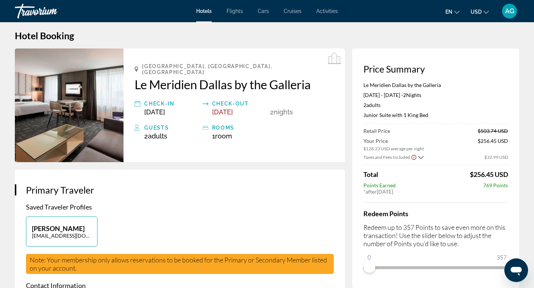  I want to click on h2: Le Meridien Dallas by the Galleria, so click(234, 85).